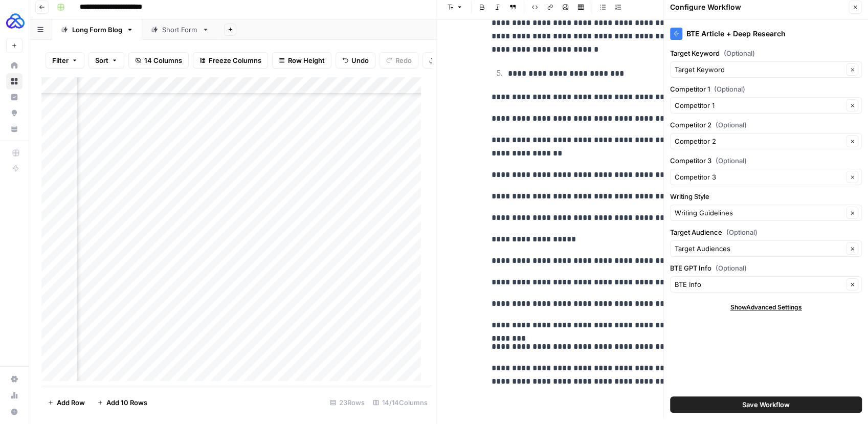  Describe the element at coordinates (107, 60) in the screenshot. I see `button: Sort` at that location.